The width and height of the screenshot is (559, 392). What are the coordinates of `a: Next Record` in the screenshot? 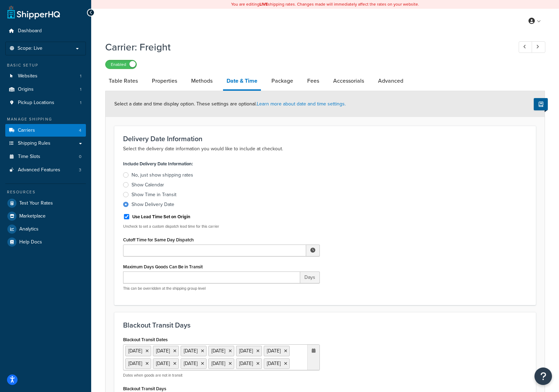 It's located at (538, 47).